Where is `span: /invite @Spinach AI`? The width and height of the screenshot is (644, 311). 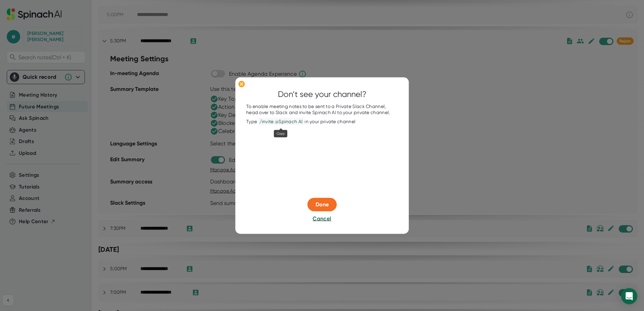
span: /invite @Spinach AI is located at coordinates (281, 121).